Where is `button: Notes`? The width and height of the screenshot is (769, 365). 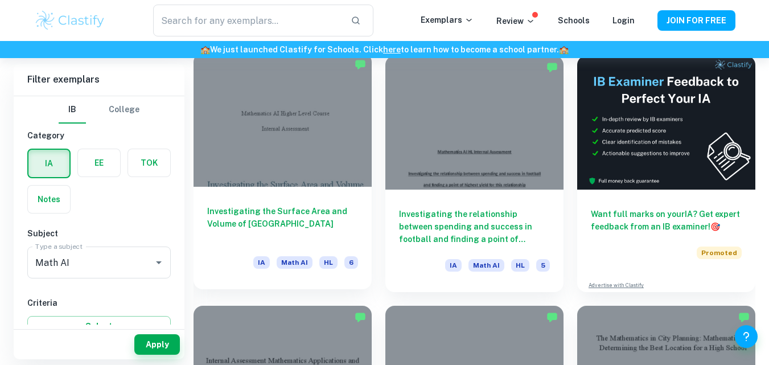
button: Notes is located at coordinates (49, 199).